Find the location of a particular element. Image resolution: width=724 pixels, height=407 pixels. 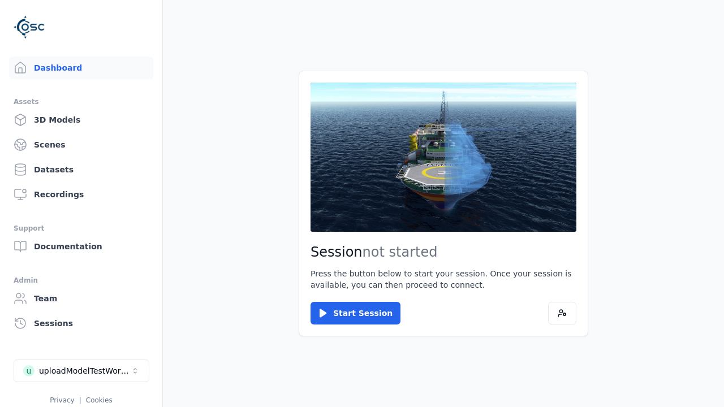

a: Cookies is located at coordinates (99, 400).